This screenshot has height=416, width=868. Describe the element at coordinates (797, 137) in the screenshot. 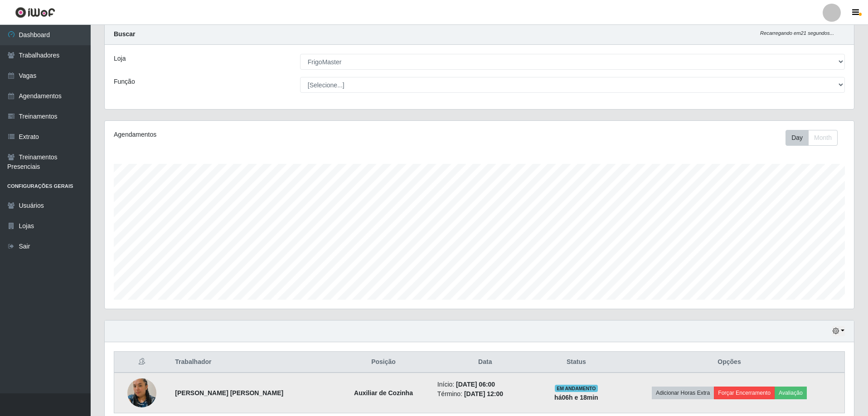

I see `button: Day` at that location.